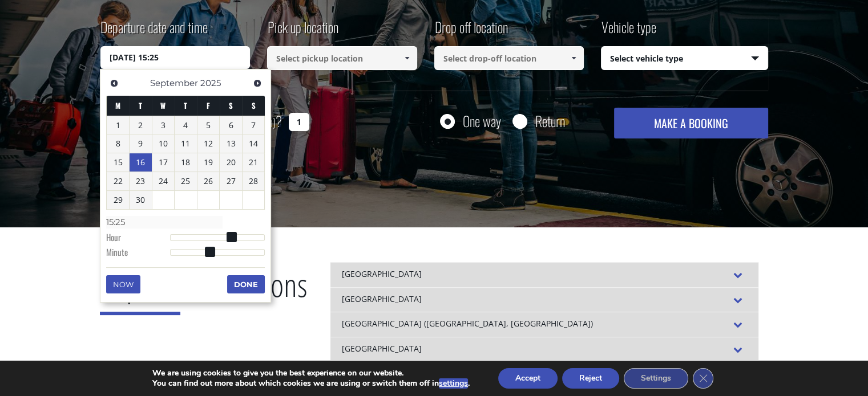  I want to click on span: Friday, so click(208, 105).